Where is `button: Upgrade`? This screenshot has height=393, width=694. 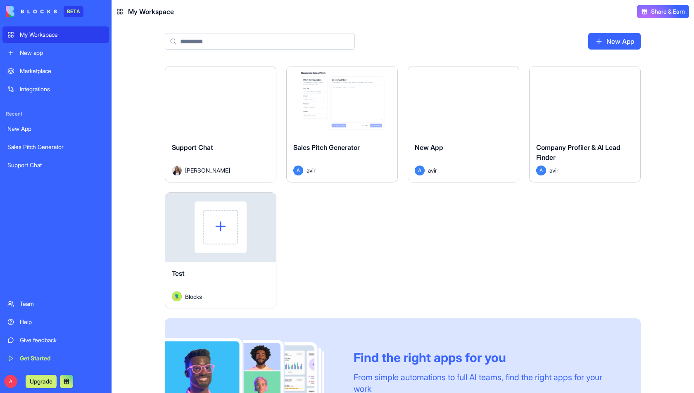
button: Upgrade is located at coordinates (41, 382).